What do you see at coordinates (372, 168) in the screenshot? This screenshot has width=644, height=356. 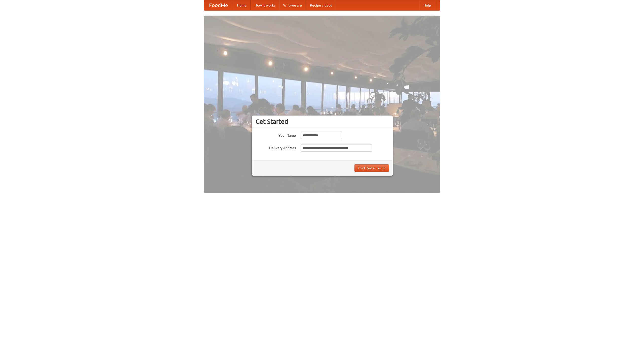 I see `button: Find Restaurants!` at bounding box center [372, 168].